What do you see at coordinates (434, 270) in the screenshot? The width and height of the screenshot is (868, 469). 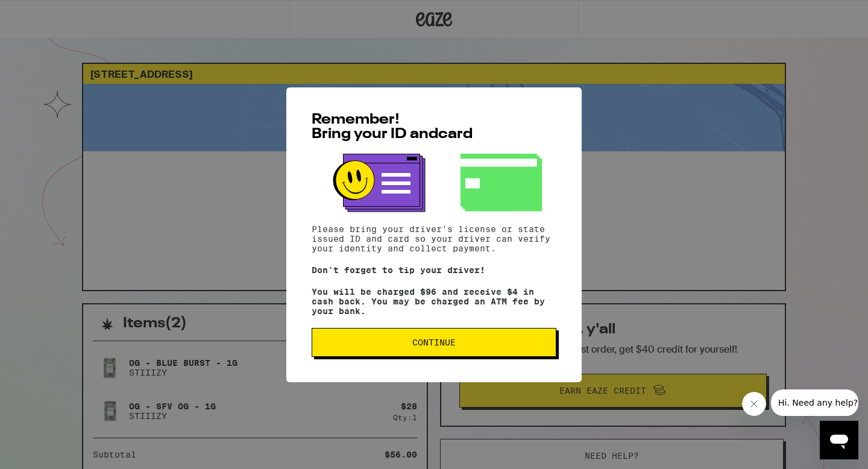 I see `p: Don't forget to tip your driver!` at bounding box center [434, 270].